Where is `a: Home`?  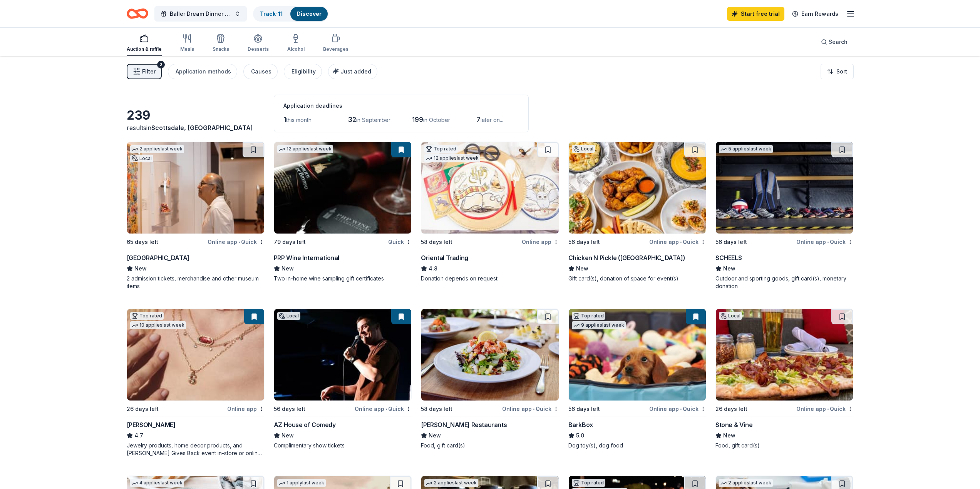 a: Home is located at coordinates (138, 13).